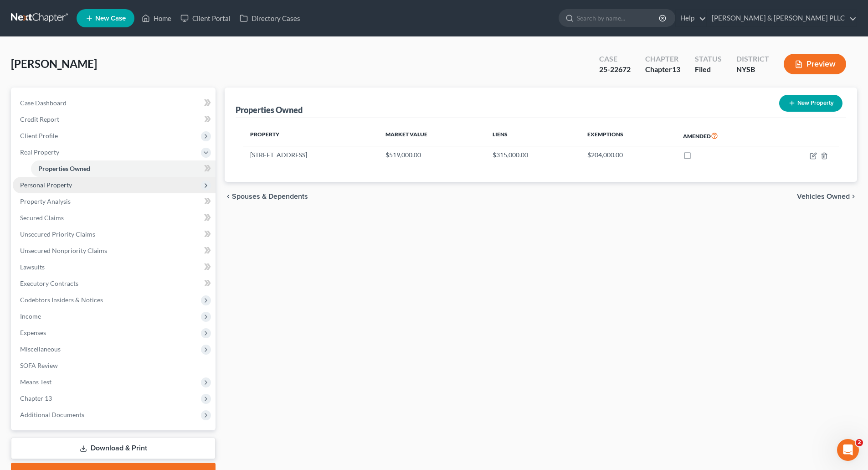 This screenshot has width=868, height=470. I want to click on div: Filed, so click(708, 69).